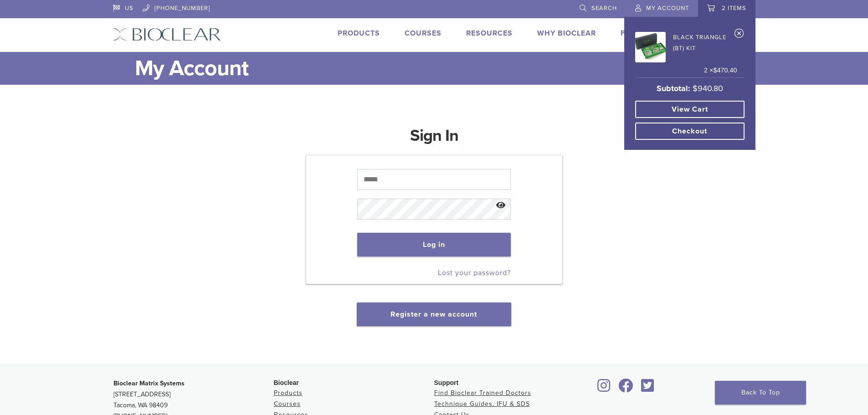 The width and height of the screenshot is (868, 415). What do you see at coordinates (708, 88) in the screenshot?
I see `bdi: 940.80` at bounding box center [708, 88].